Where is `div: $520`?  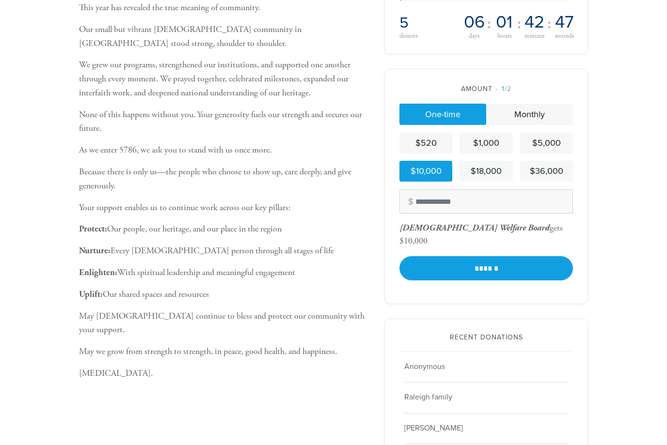
div: $520 is located at coordinates (425, 143).